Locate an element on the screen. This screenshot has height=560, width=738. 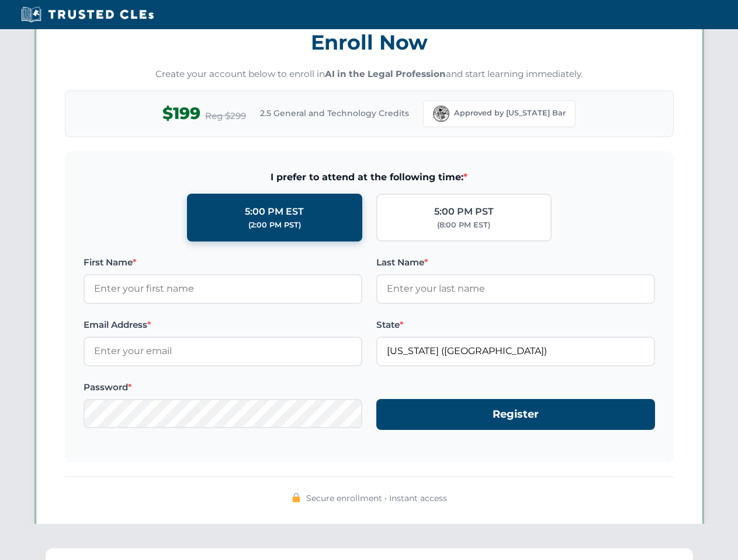
button: Register is located at coordinates (516, 414).